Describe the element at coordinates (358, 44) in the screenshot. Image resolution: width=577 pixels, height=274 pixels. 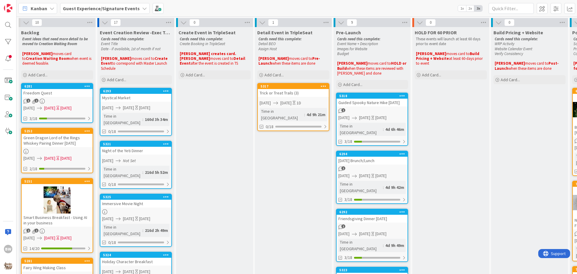
I see `em: Event Name + Description` at that location.